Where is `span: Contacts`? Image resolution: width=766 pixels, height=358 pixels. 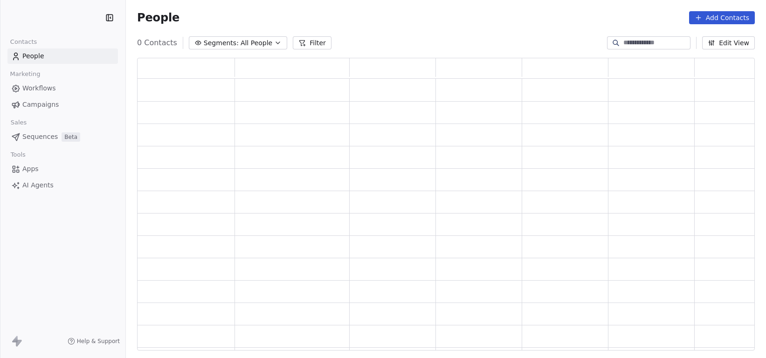
span: Contacts is located at coordinates (23, 42).